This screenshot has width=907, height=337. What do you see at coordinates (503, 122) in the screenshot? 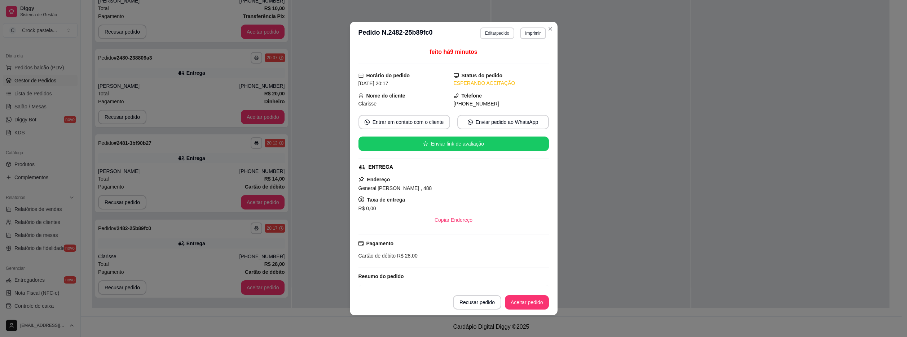
I see `button: whats-appEnviar pedido ao WhatsApp` at bounding box center [503, 122].